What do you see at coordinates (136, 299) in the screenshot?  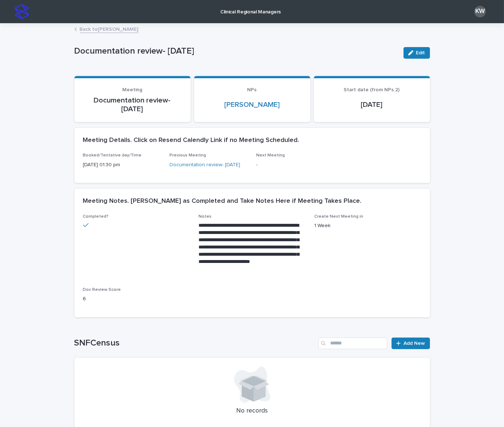 I see `p: 6` at bounding box center [136, 299].